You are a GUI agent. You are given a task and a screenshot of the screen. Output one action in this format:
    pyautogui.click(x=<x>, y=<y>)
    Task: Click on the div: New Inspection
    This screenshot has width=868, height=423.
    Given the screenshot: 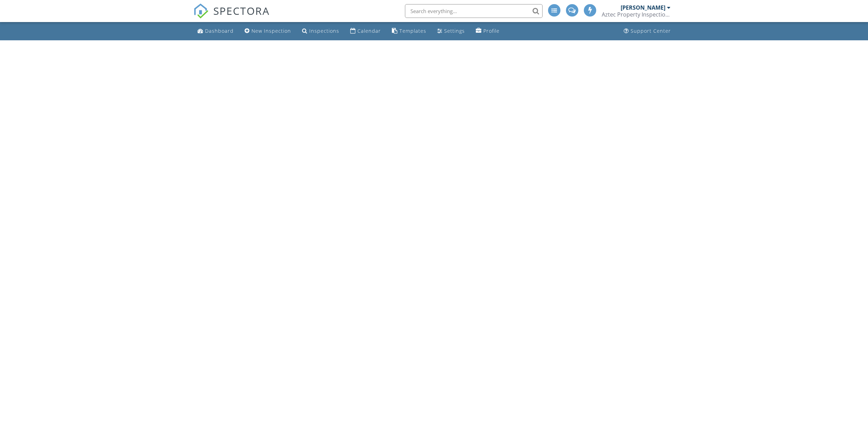 What is the action you would take?
    pyautogui.click(x=271, y=31)
    